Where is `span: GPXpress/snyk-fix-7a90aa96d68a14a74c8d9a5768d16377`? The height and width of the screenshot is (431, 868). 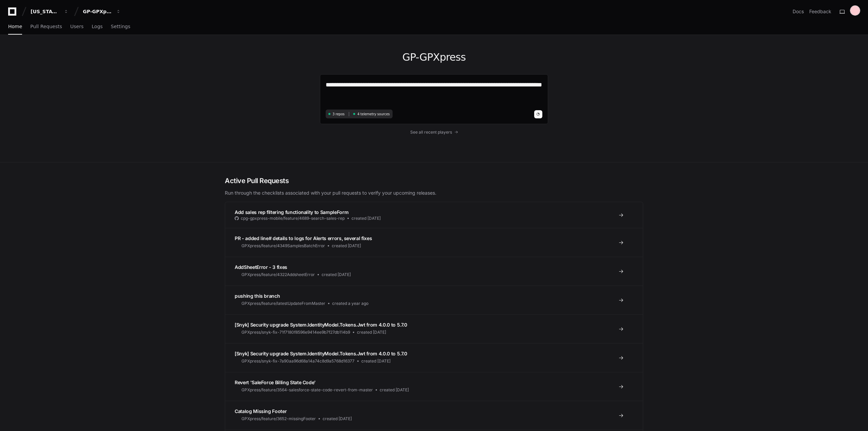 span: GPXpress/snyk-fix-7a90aa96d68a14a74c8d9a5768d16377 is located at coordinates (298, 361).